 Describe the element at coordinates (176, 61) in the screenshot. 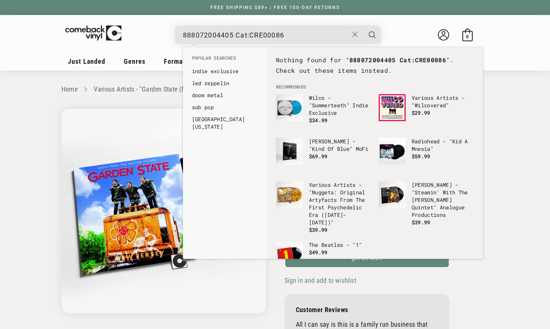

I see `span: Formats` at that location.